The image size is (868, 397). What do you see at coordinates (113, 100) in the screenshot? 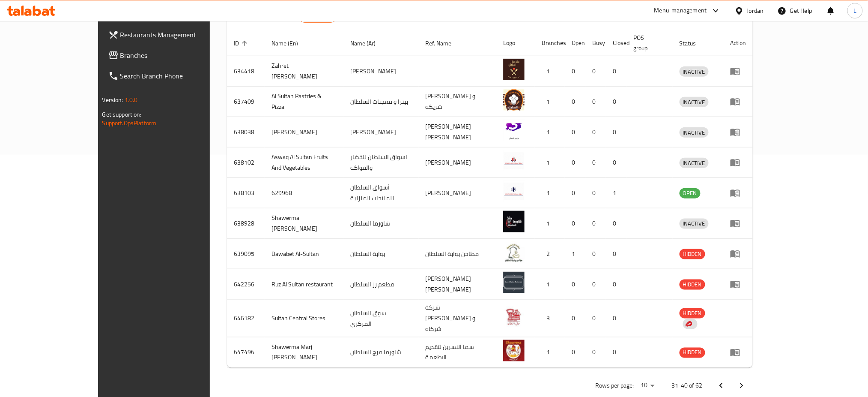
I see `span: Version:` at bounding box center [113, 100].